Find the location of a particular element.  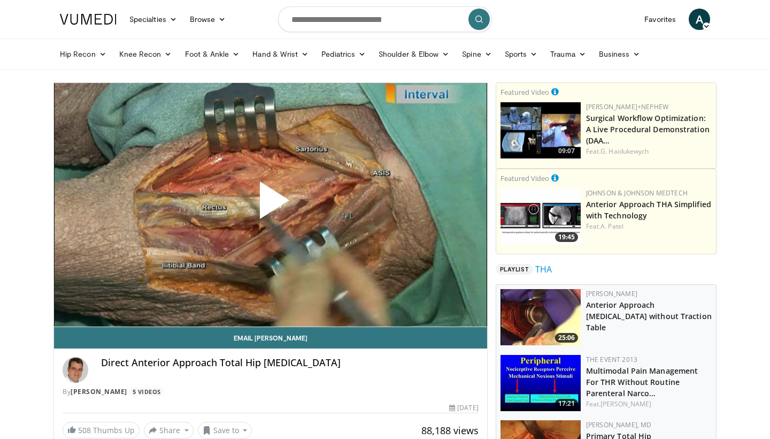

span: Playlist is located at coordinates (515, 269).